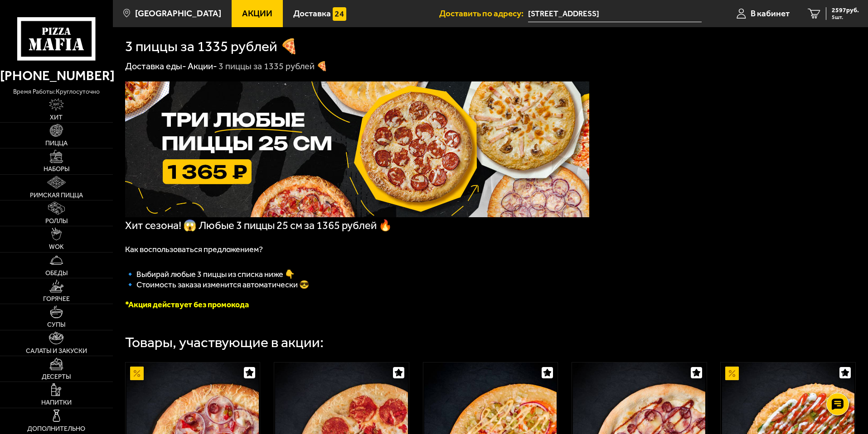 The width and height of the screenshot is (868, 434). Describe the element at coordinates (615, 13) in the screenshot. I see `input: Ваш адрес доставки` at that location.